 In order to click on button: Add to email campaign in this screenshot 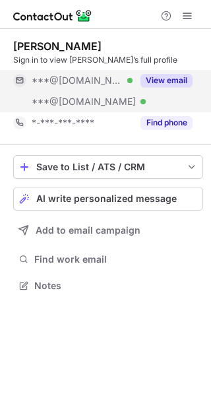, I will do `click(108, 230)`.